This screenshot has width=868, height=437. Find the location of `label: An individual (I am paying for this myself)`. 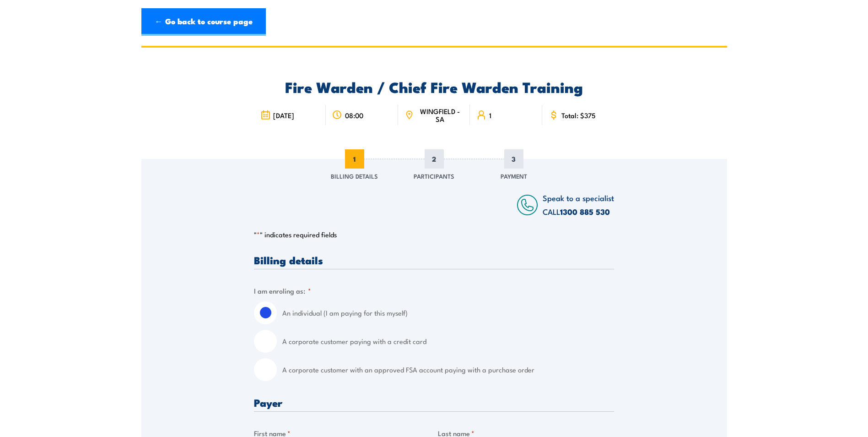

label: An individual (I am paying for this myself) is located at coordinates (448, 313).